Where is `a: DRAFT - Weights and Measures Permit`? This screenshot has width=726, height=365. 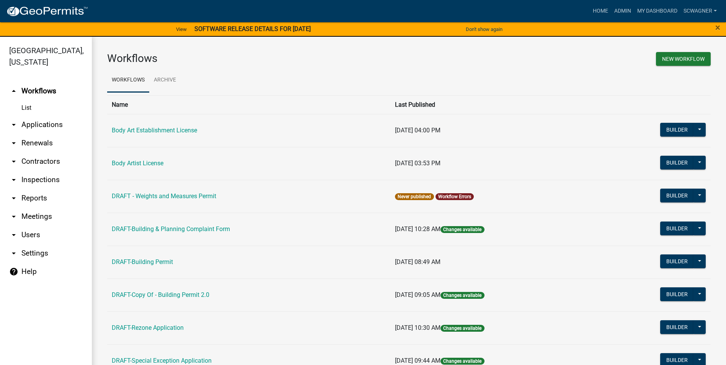 a: DRAFT - Weights and Measures Permit is located at coordinates (164, 196).